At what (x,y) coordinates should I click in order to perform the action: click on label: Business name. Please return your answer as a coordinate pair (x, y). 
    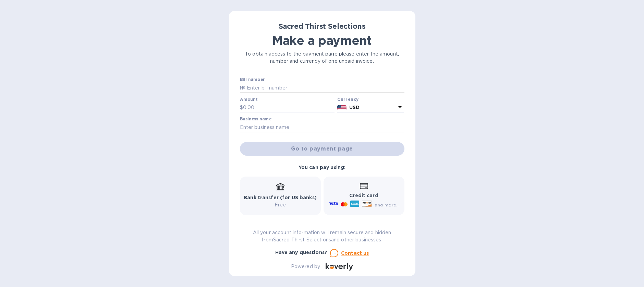
    Looking at the image, I should click on (255, 120).